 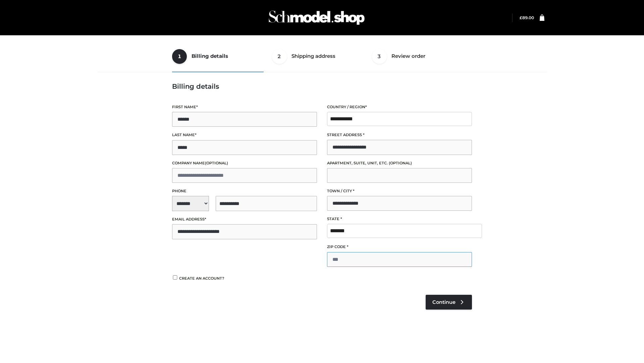 What do you see at coordinates (322, 86) in the screenshot?
I see `h3: Billing details` at bounding box center [322, 86].